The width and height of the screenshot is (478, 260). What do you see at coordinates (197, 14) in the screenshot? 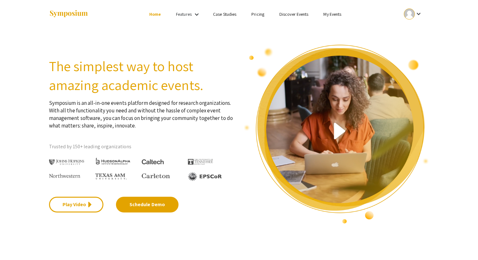
I see `mat-icon: Expand Features list` at bounding box center [197, 14].